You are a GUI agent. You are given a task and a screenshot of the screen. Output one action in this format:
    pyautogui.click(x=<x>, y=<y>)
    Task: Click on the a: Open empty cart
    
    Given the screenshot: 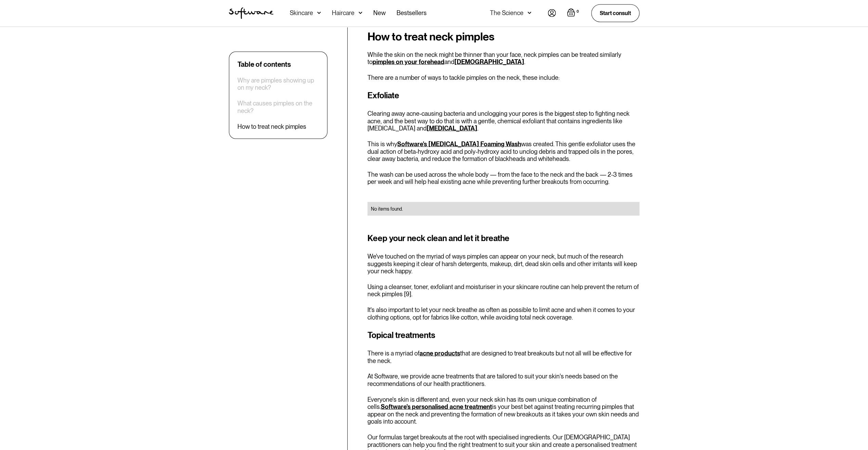 What is the action you would take?
    pyautogui.click(x=574, y=13)
    